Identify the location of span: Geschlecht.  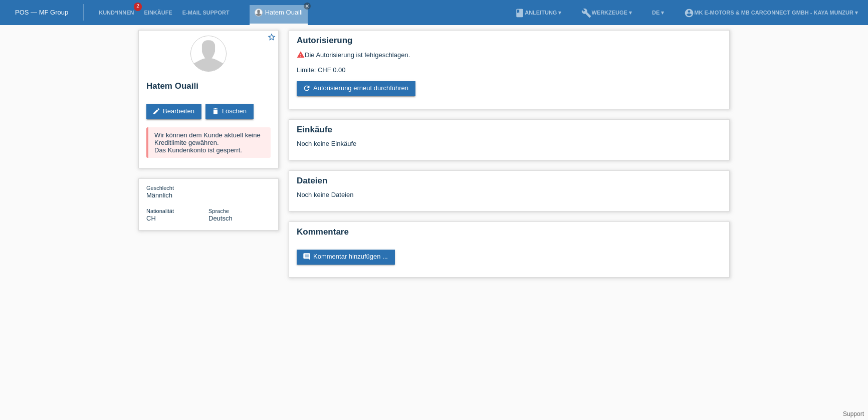
(160, 188).